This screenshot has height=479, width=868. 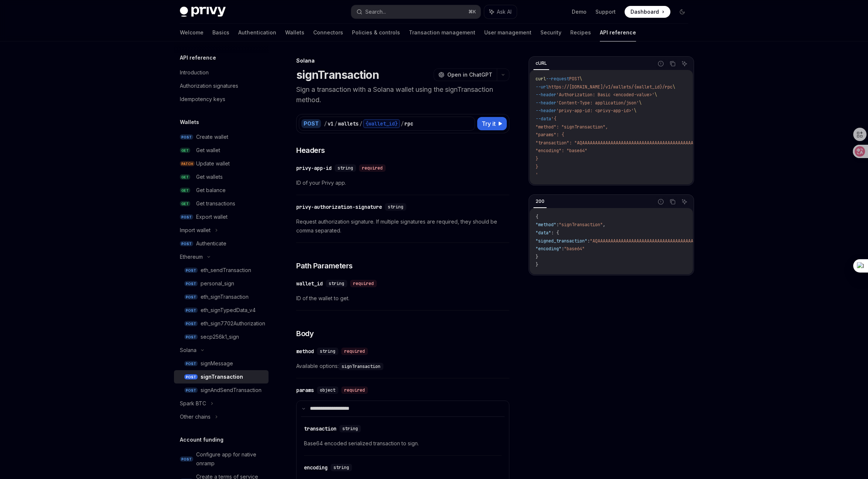 I want to click on button: Report incorrect code, so click(x=661, y=202).